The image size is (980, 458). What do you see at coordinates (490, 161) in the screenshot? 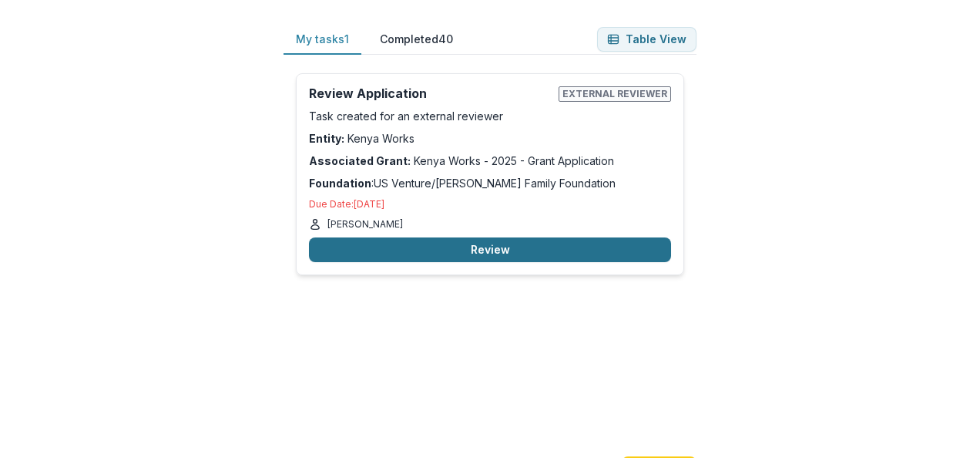
I see `p: Kenya Works - 2025 - Grant Application` at bounding box center [490, 161].